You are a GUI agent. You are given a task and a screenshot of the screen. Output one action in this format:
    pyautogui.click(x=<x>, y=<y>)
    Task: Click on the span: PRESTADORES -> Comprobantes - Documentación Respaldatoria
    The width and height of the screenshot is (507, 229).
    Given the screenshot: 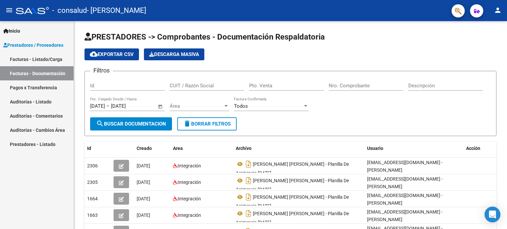 What is the action you would take?
    pyautogui.click(x=205, y=37)
    